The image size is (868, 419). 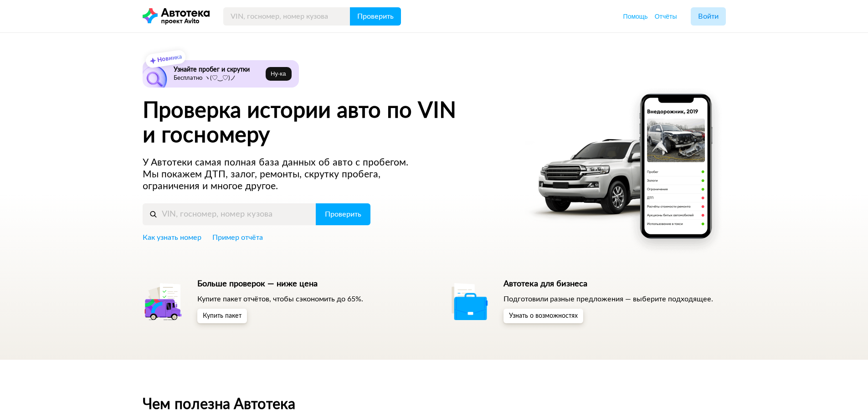 I want to click on h6: Узнайте пробег и скрутки, so click(x=218, y=70).